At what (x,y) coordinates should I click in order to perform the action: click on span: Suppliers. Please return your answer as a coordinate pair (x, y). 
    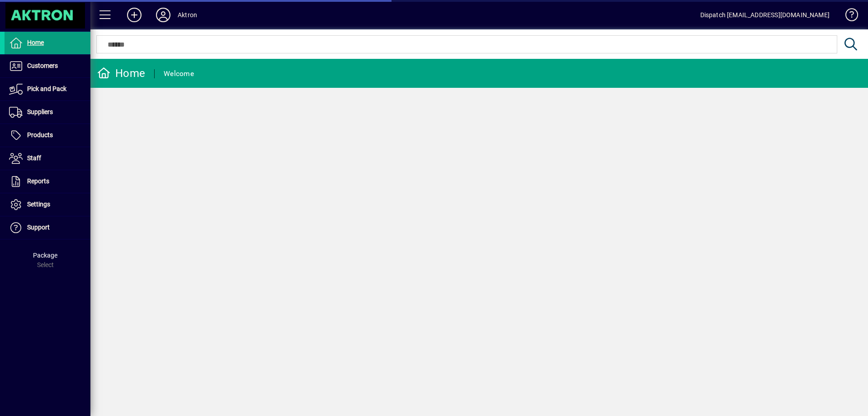
    Looking at the image, I should click on (40, 112).